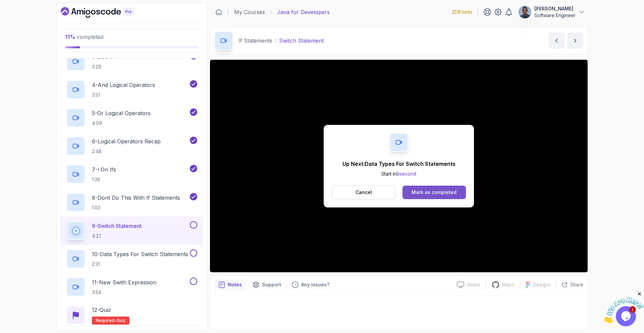 The image size is (644, 333). I want to click on p: 9 - Switch Statement, so click(116, 226).